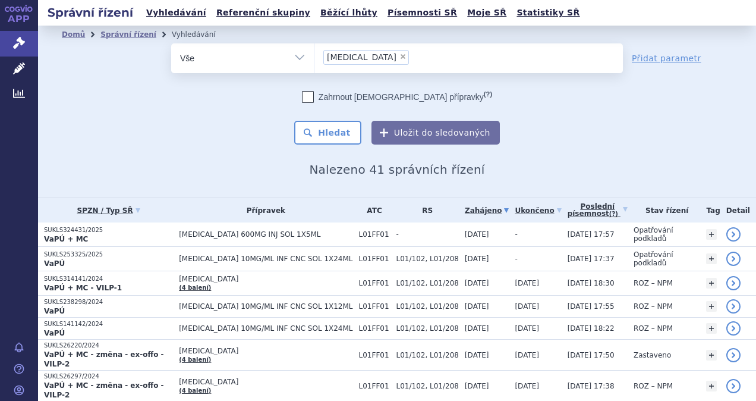 Image resolution: width=756 pixels, height=401 pixels. What do you see at coordinates (422, 12) in the screenshot?
I see `a: Písemnosti SŘ` at bounding box center [422, 12].